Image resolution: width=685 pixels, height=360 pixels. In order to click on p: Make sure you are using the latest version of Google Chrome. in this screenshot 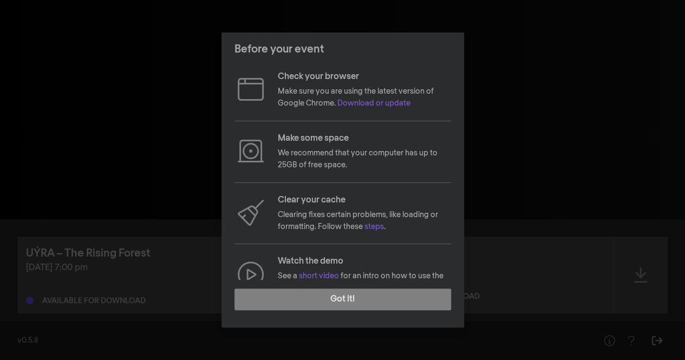, I will do `click(364, 97)`.